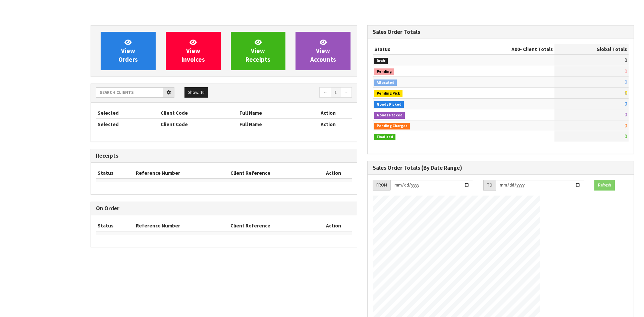 Image resolution: width=644 pixels, height=317 pixels. I want to click on span: Finalised, so click(385, 137).